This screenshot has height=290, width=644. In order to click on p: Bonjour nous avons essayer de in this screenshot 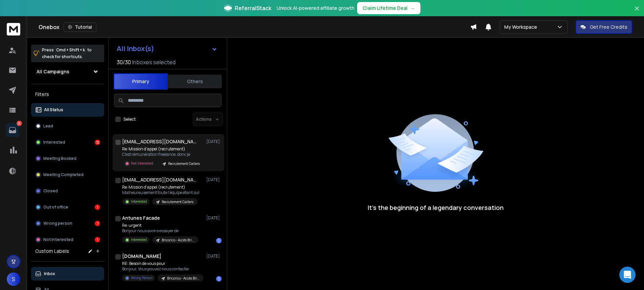, I will do `click(160, 231)`.